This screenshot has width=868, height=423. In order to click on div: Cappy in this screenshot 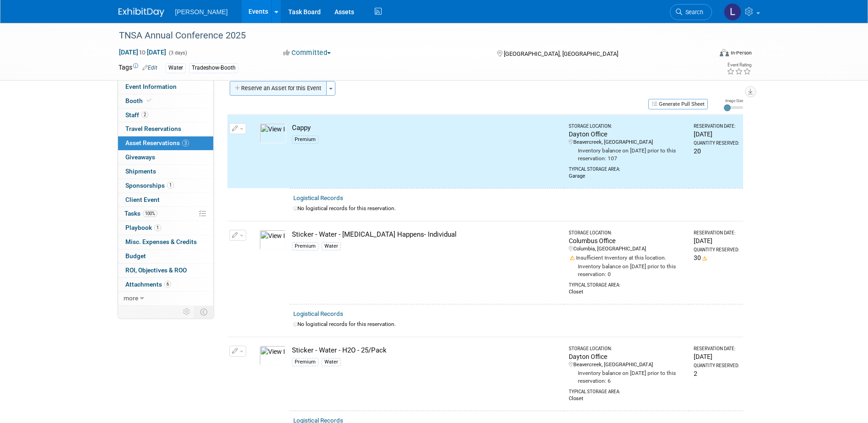, I will do `click(426, 128)`.